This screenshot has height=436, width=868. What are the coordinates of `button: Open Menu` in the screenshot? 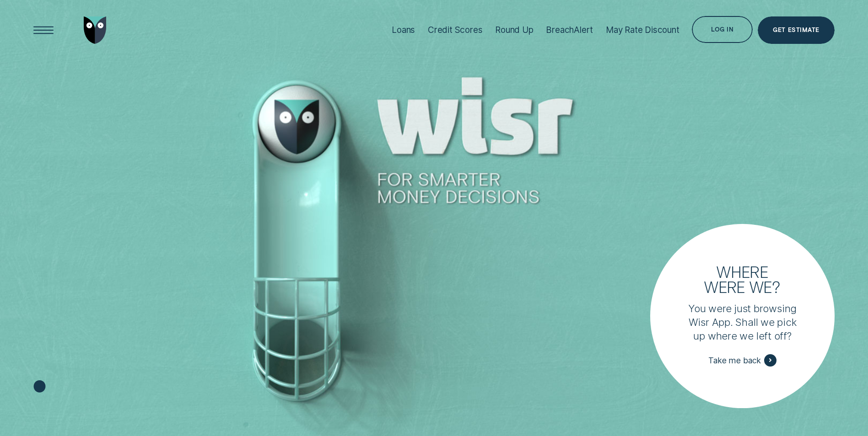 It's located at (44, 30).